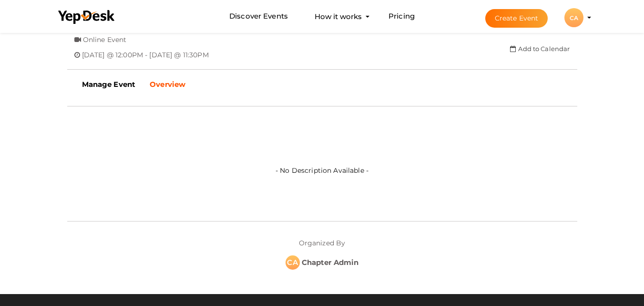 The width and height of the screenshot is (644, 306). Describe the element at coordinates (517, 18) in the screenshot. I see `button: Create Event` at that location.